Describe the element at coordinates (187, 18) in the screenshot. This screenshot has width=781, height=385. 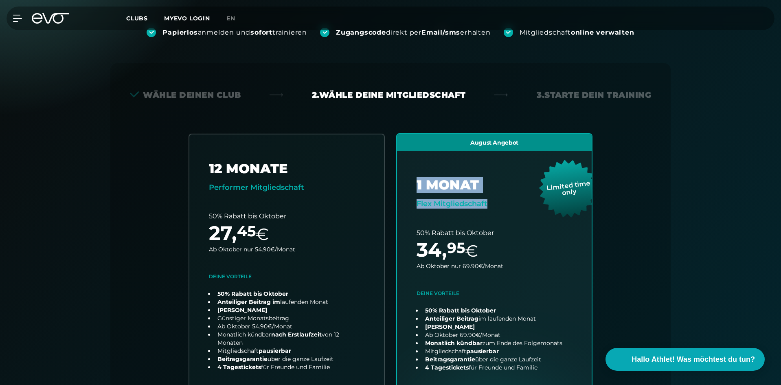
I see `a: MYEVO LOGIN` at that location.